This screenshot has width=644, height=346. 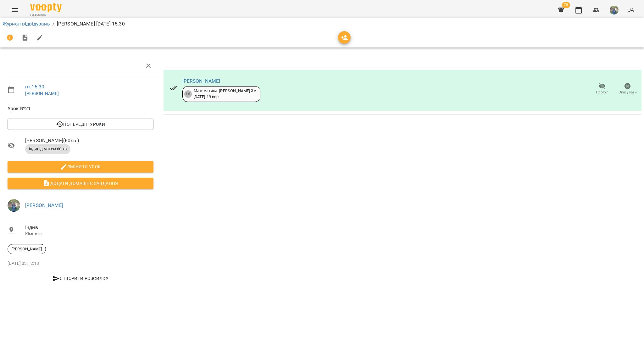 I want to click on button: UA, so click(x=631, y=10).